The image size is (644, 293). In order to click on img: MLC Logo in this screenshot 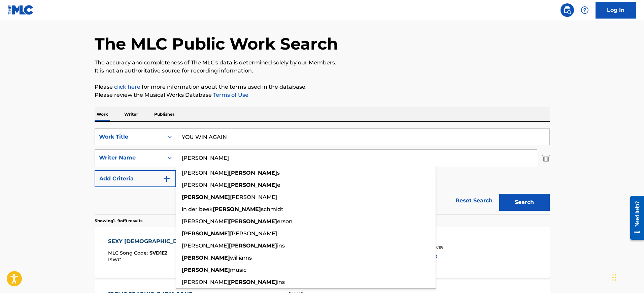, I will do `click(21, 10)`.